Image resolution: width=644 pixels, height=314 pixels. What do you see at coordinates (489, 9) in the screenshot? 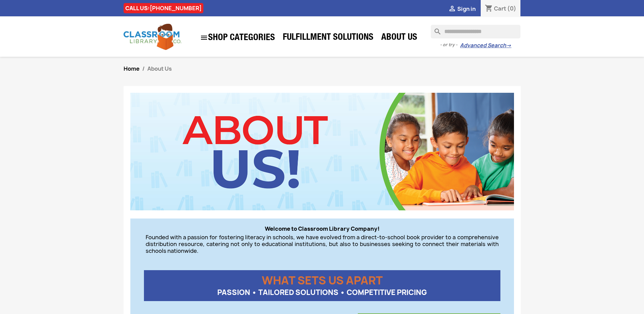
I see `i: shopping_cart` at bounding box center [489, 9].